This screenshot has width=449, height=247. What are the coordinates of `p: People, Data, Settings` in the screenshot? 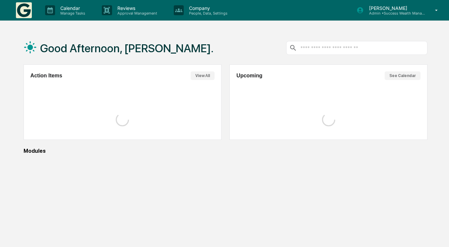 It's located at (207, 13).